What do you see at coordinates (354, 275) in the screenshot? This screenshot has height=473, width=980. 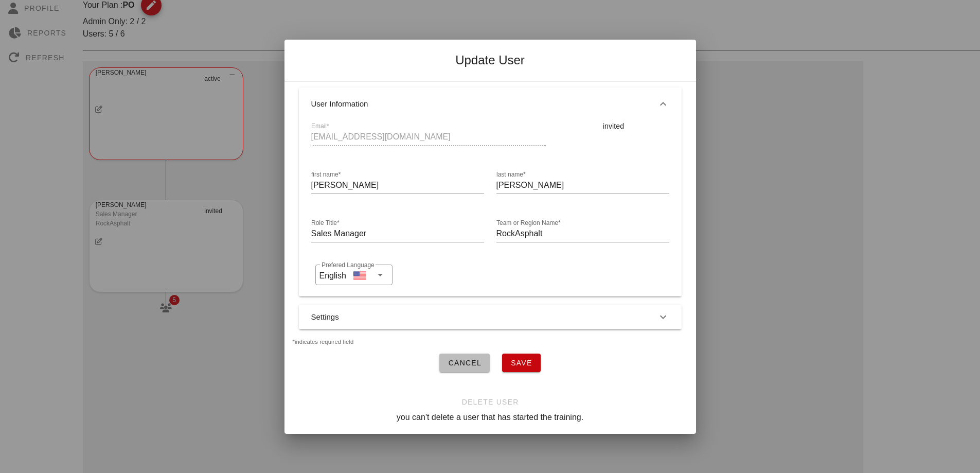 I see `div: Prefered LanguageEnglish` at bounding box center [354, 275].